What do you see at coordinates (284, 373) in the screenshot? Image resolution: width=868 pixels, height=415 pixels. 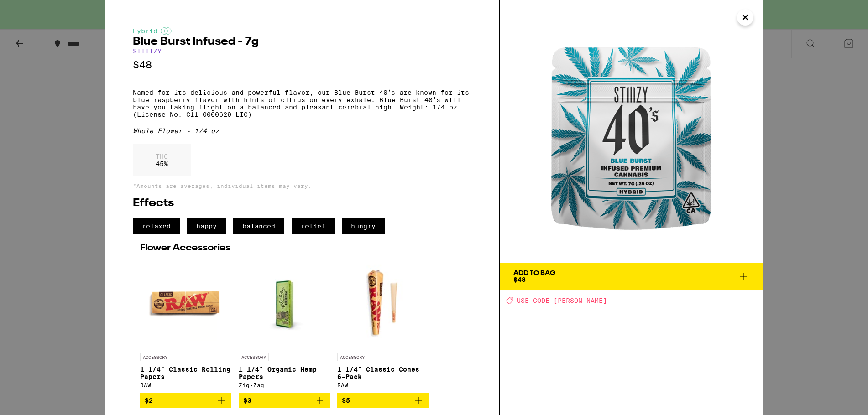 I see `p: 1 1/4" Organic Hemp Papers` at bounding box center [284, 373].